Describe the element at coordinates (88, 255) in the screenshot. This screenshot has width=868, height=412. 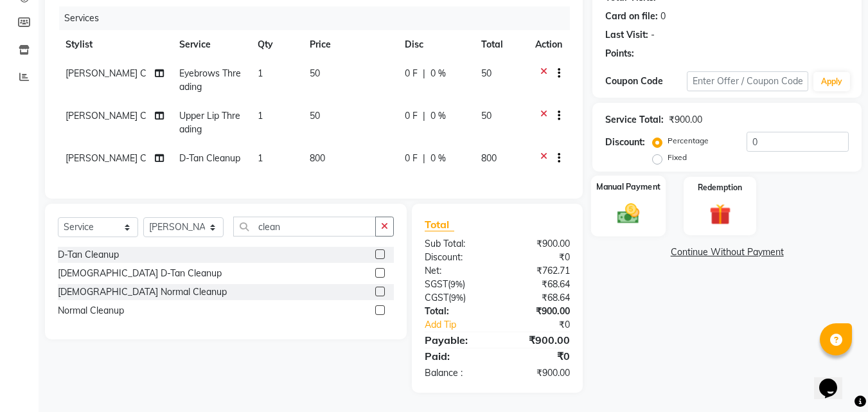
I see `div: D-Tan Cleanup` at that location.